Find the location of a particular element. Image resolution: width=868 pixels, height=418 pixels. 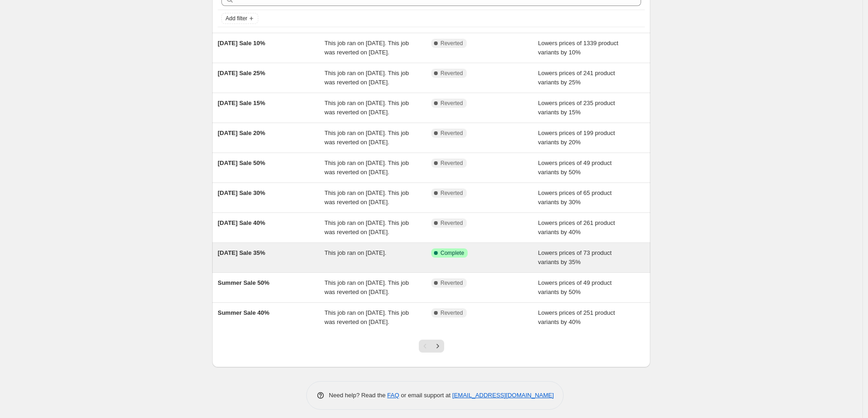

span: Lowers prices of 1339 product variants by 10% is located at coordinates (578, 48).